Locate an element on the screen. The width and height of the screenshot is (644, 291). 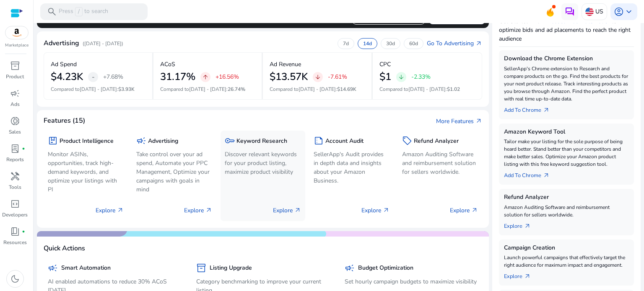
span: book_4 is located at coordinates (15, 232).